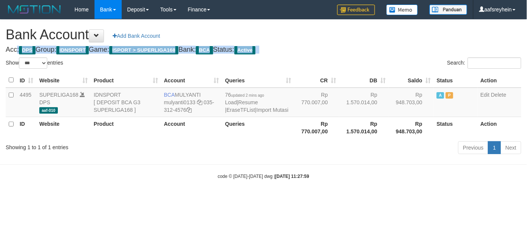 Image resolution: width=527 pixels, height=244 pixels. What do you see at coordinates (144, 50) in the screenshot?
I see `span: ISPORT > SUPERLIGA168` at bounding box center [144, 50].